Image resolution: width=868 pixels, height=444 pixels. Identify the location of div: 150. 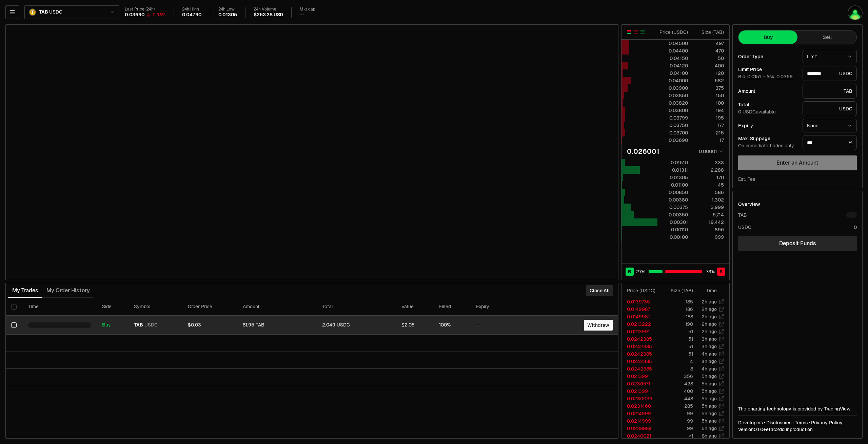
(709, 95).